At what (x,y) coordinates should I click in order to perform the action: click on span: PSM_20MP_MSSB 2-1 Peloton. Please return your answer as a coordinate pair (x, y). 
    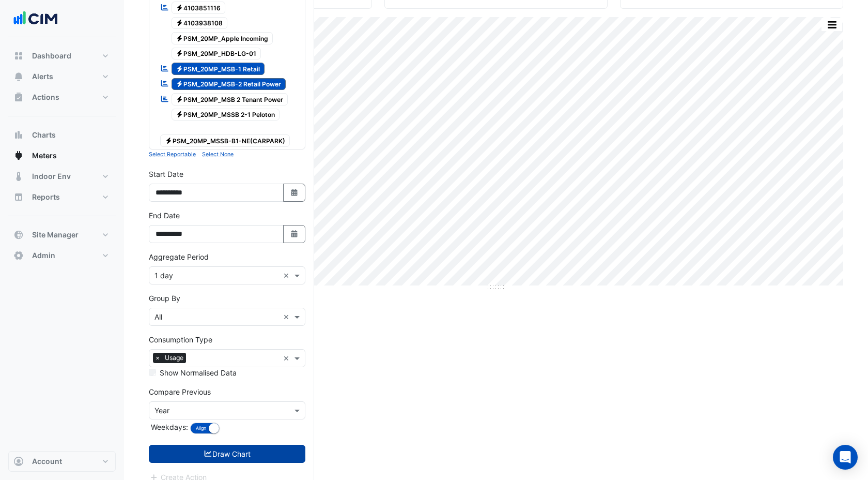
    Looking at the image, I should click on (226, 115).